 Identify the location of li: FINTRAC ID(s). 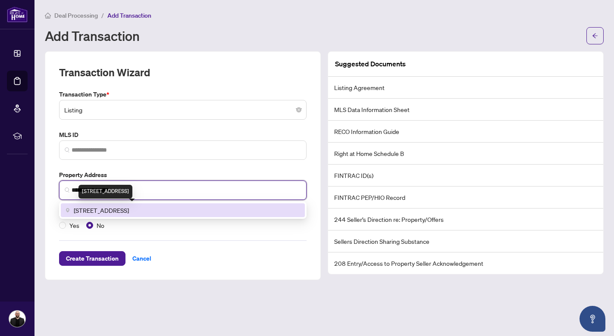
(466, 176).